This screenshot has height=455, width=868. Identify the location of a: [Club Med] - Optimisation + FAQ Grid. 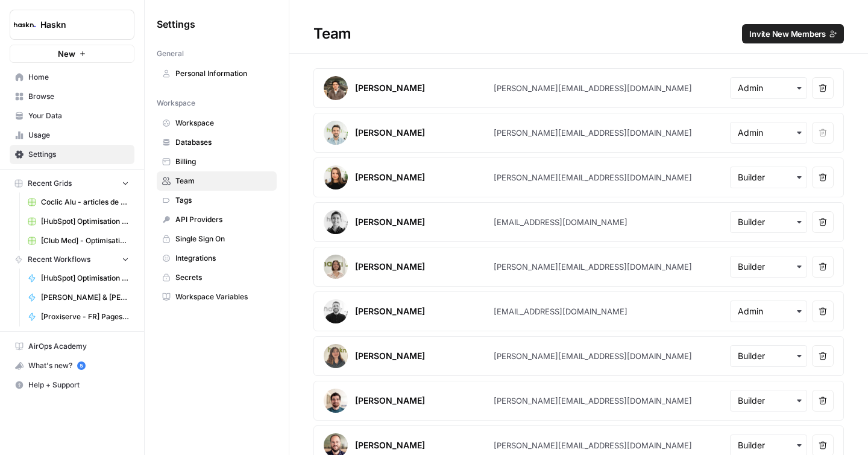
(78, 241).